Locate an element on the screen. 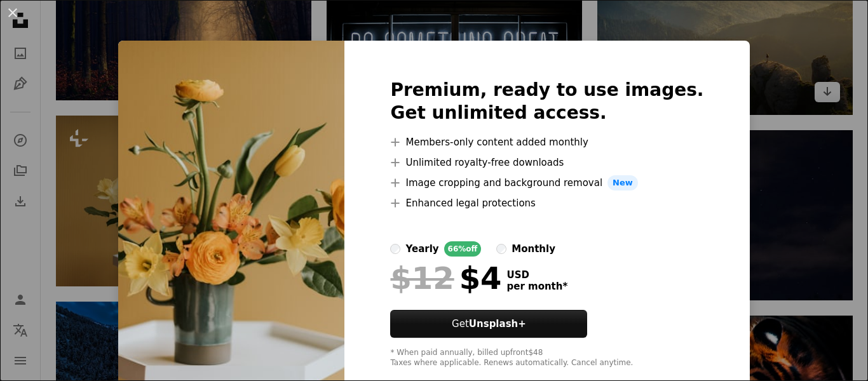 The width and height of the screenshot is (868, 381). input: monthly is located at coordinates (501, 249).